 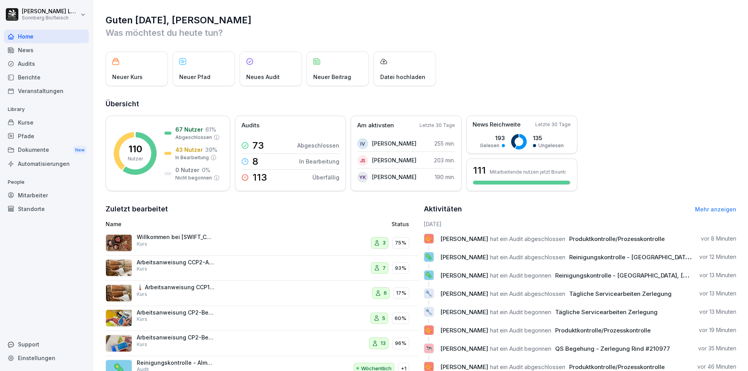 What do you see at coordinates (46, 164) in the screenshot?
I see `a: Automatisierungen` at bounding box center [46, 164].